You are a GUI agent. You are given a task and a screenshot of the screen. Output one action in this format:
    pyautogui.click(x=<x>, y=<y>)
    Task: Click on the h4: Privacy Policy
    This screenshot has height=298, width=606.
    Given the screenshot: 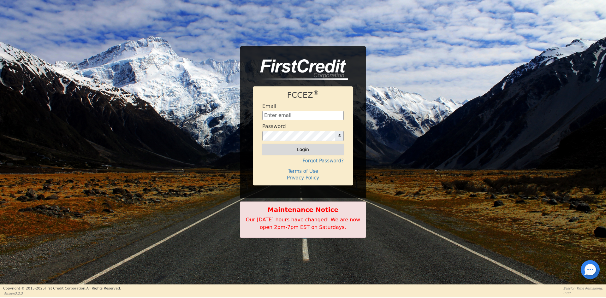 What is the action you would take?
    pyautogui.click(x=303, y=178)
    